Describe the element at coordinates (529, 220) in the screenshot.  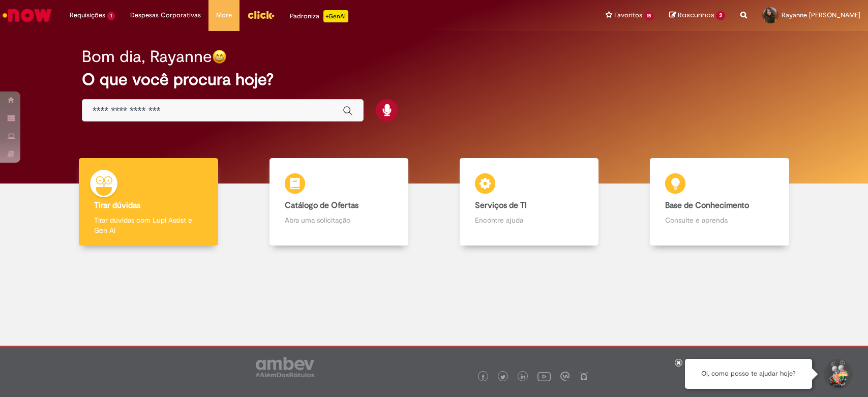
I see `p: Encontre ajuda` at that location.